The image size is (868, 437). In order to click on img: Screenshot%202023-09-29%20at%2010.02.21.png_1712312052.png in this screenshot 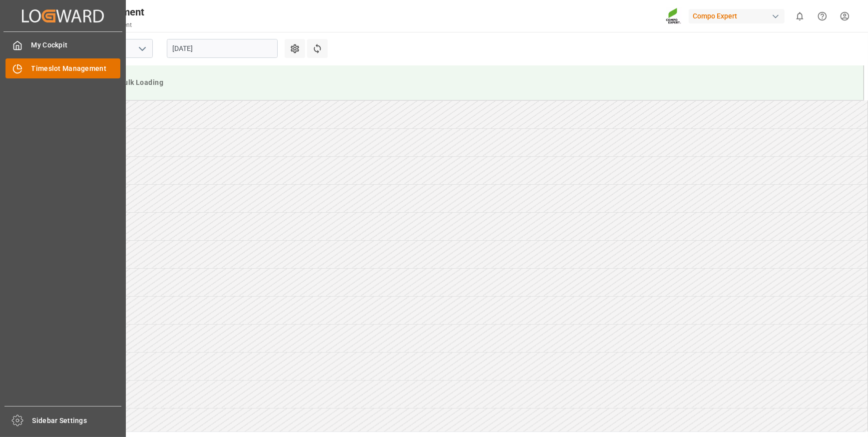, I will do `click(674, 16)`.